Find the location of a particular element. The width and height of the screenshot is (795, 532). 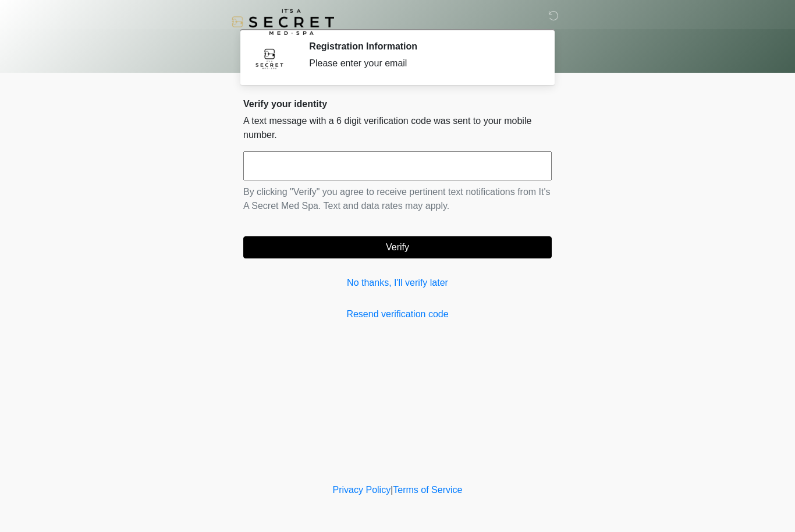

a: Resend verification code is located at coordinates (398, 314).